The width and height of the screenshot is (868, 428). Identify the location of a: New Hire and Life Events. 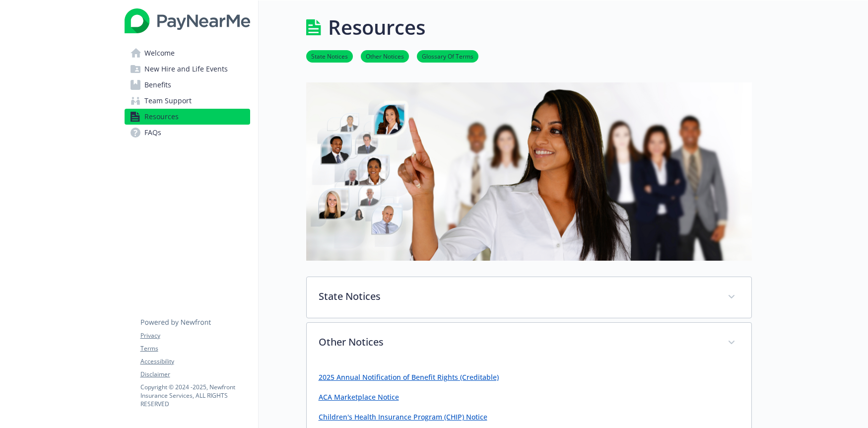
(187, 69).